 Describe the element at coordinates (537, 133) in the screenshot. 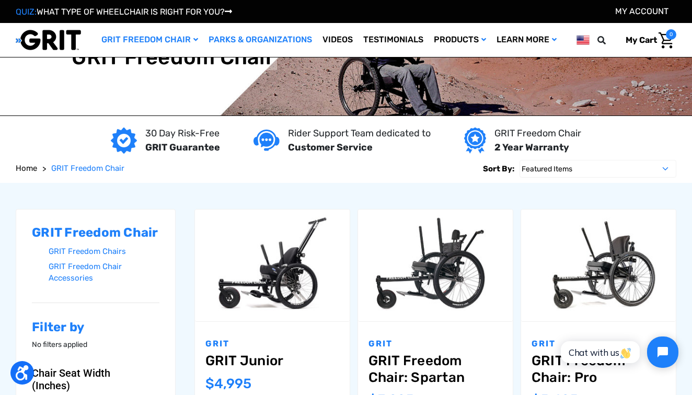

I see `p: GRIT Freedom Chair` at that location.